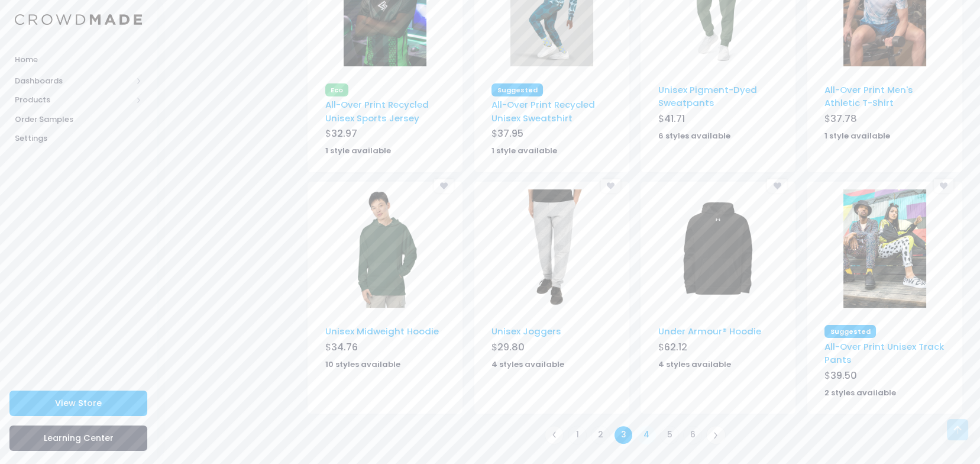 The height and width of the screenshot is (464, 980). Describe the element at coordinates (844, 375) in the screenshot. I see `span: 39.50` at that location.